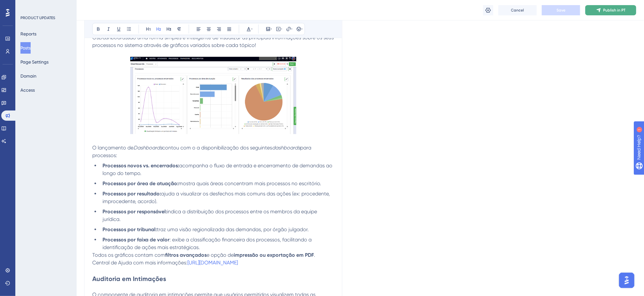 Image resolution: width=644 pixels, height=296 pixels. I want to click on span: O lançamento de, so click(113, 148).